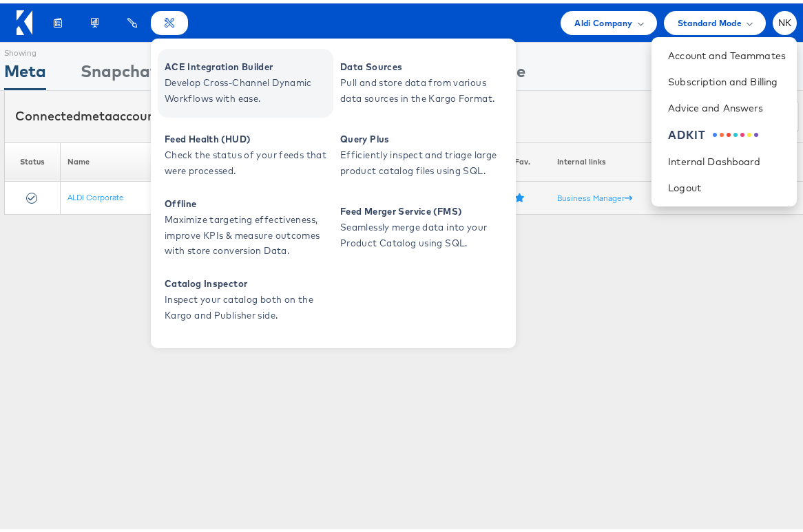 This screenshot has height=532, width=803. What do you see at coordinates (423, 160) in the screenshot?
I see `span: Efficiently inspect and triage large product catalog files using SQL.` at bounding box center [423, 160].